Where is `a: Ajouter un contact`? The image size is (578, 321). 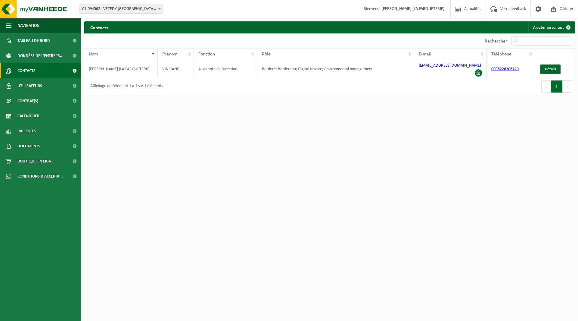
a: Ajouter un contact is located at coordinates (552, 27).